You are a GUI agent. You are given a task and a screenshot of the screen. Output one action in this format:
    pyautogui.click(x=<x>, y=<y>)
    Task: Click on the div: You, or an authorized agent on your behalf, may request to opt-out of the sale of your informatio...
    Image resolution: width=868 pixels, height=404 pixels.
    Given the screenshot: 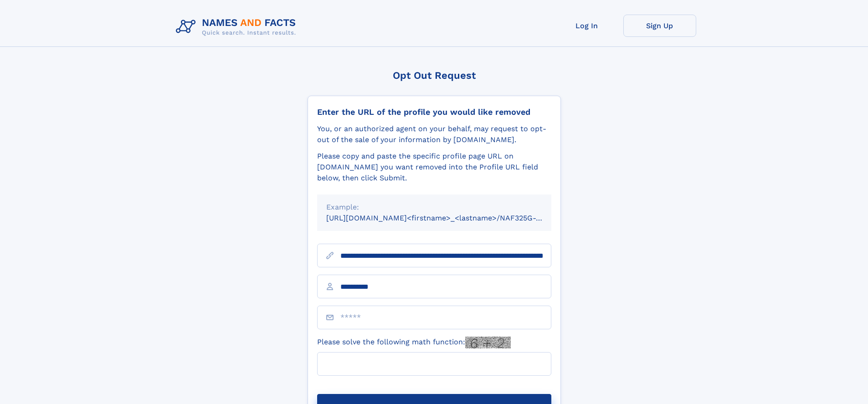 What is the action you would take?
    pyautogui.click(x=434, y=134)
    